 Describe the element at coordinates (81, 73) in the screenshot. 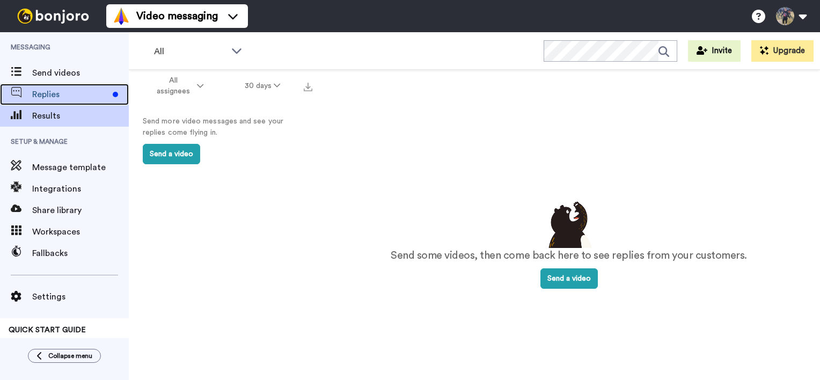

I see `span: Send videos` at that location.